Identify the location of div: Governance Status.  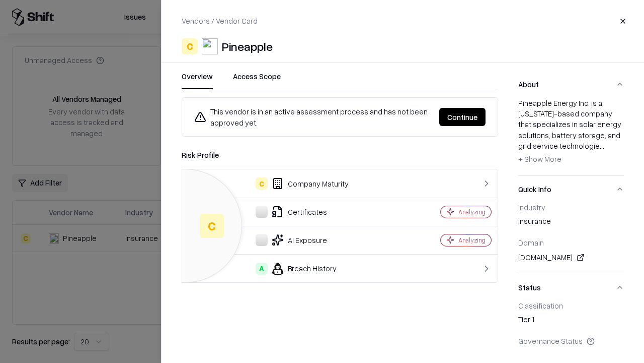
(571, 340).